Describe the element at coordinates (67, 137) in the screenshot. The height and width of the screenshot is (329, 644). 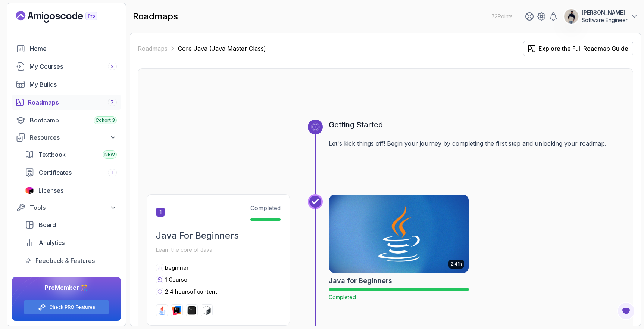
I see `button: Resources` at that location.